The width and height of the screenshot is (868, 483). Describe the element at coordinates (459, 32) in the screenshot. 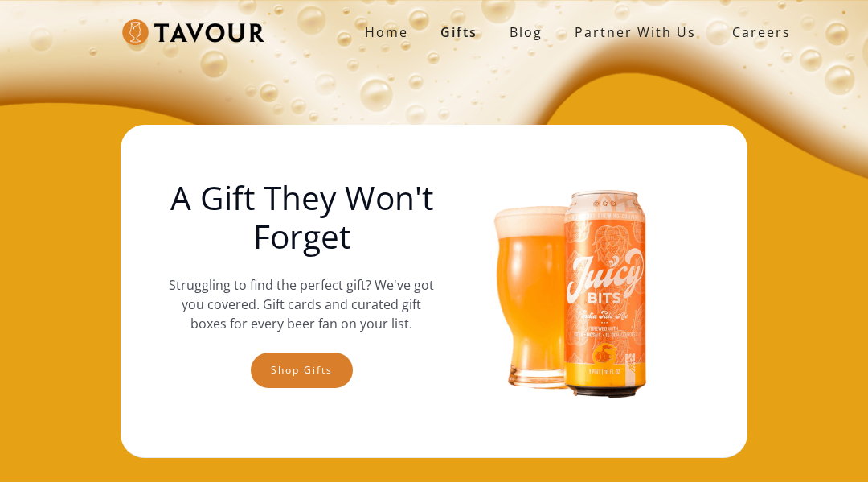

I see `a: Gifts` at that location.